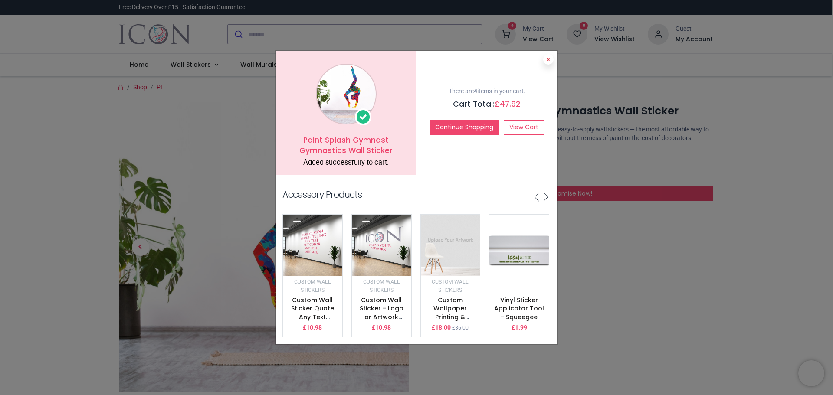 The height and width of the screenshot is (395, 833). What do you see at coordinates (462, 328) in the screenshot?
I see `span: 36.00` at bounding box center [462, 328].